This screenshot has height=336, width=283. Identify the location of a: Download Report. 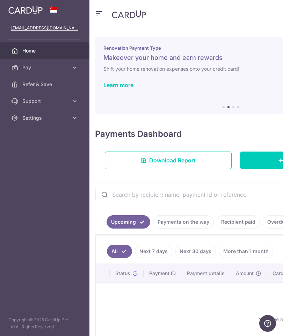
(168, 160).